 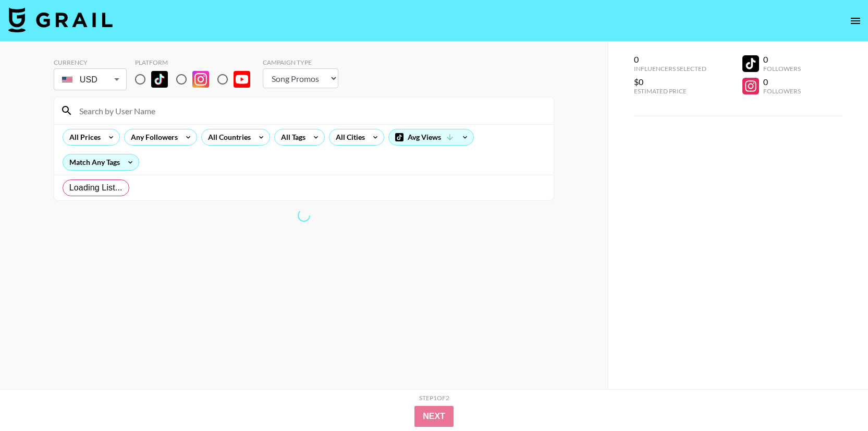 I want to click on img: TikTok, so click(x=159, y=79).